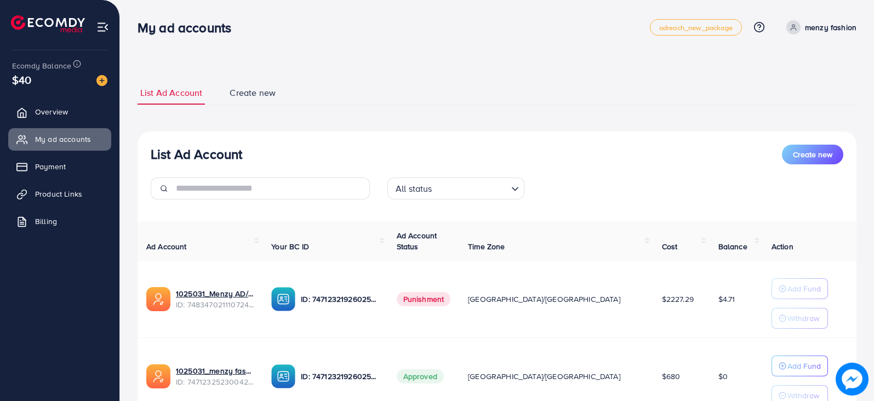 The image size is (874, 401). What do you see at coordinates (290, 247) in the screenshot?
I see `span: Your BC ID` at bounding box center [290, 247].